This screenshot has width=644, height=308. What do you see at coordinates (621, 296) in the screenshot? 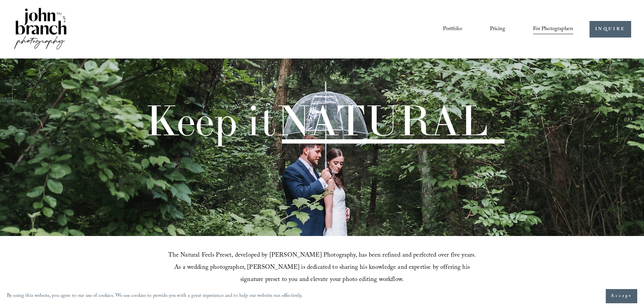
I see `button: Accept` at bounding box center [621, 296].